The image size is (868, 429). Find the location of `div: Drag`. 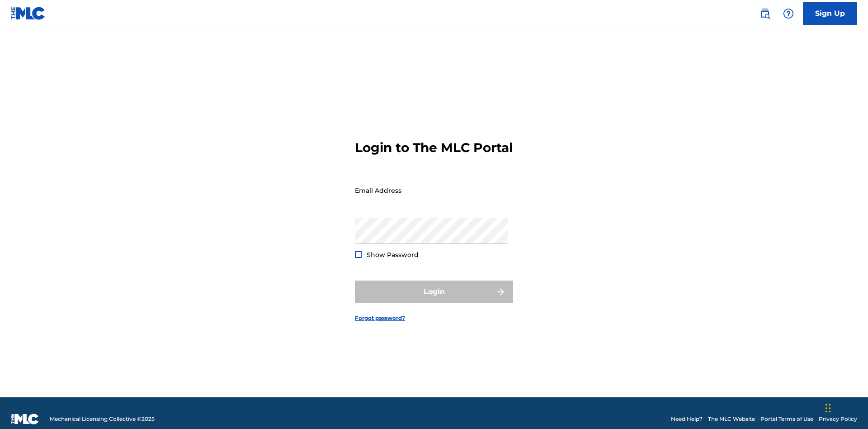

div: Drag is located at coordinates (828, 408).